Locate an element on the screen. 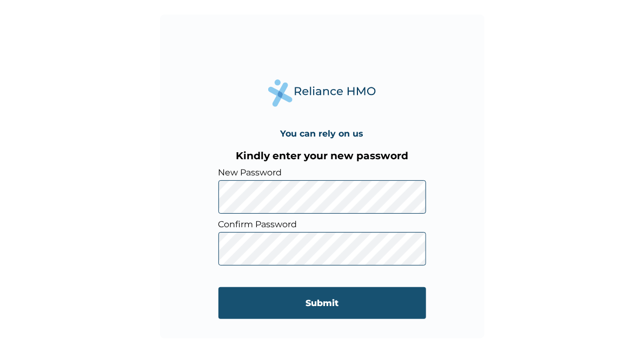 Image resolution: width=644 pixels, height=353 pixels. h4: You can rely on us is located at coordinates (322, 133).